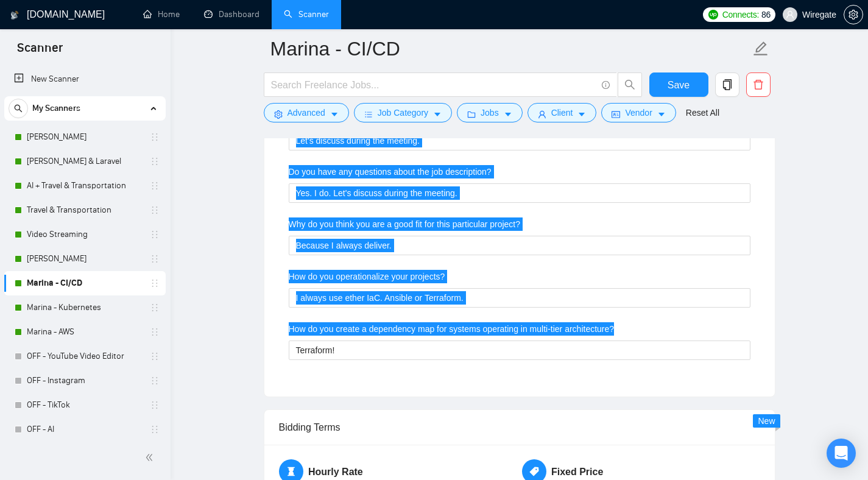 The width and height of the screenshot is (868, 480). Describe the element at coordinates (520, 246) in the screenshot. I see `textarea: Why do you think you are a good fit for this particular project?` at that location.